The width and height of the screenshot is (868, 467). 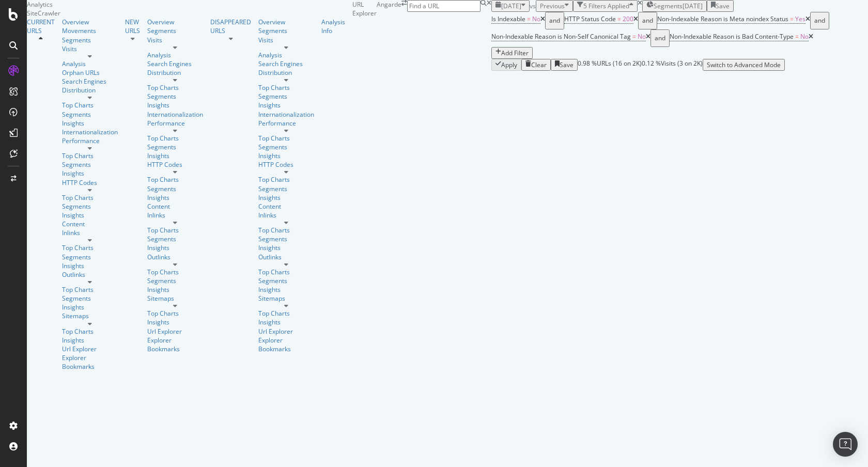 I want to click on a: Orphan URLs, so click(x=90, y=73).